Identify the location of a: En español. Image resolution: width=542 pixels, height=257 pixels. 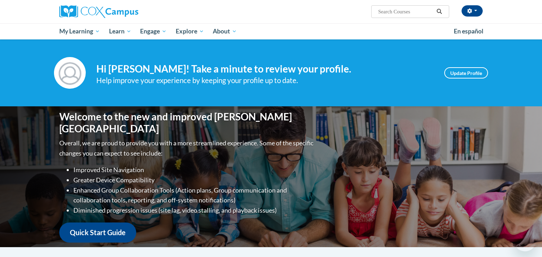
(468, 31).